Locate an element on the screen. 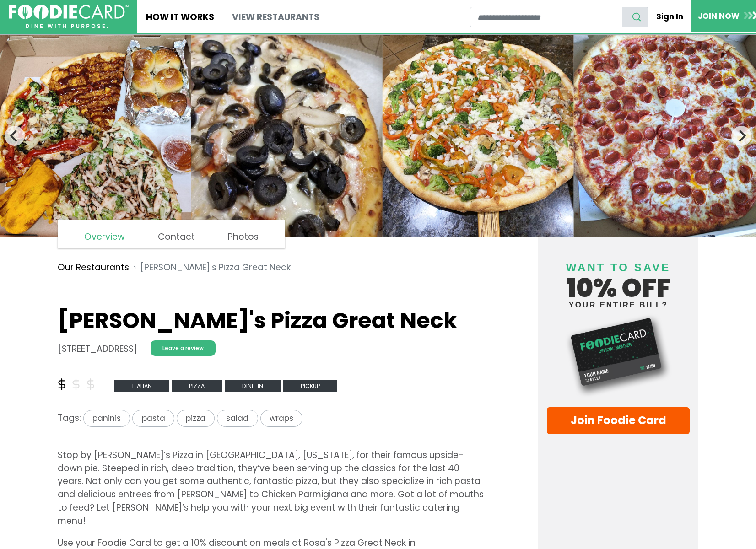  a: Overview is located at coordinates (104, 238).